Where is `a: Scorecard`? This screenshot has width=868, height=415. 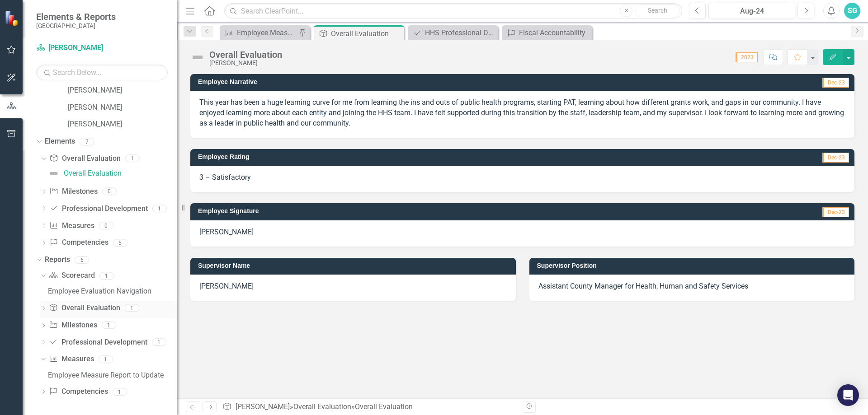
a: Scorecard is located at coordinates (72, 275).